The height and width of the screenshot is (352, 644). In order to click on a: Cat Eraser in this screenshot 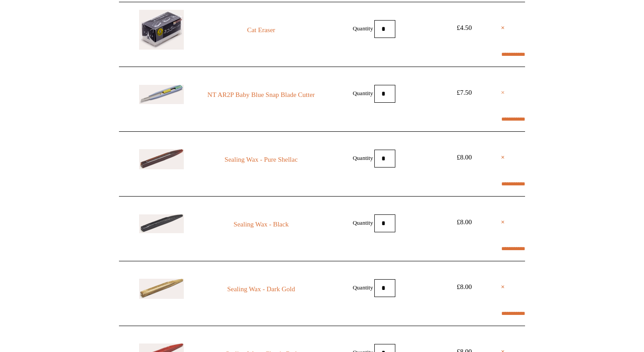, I will do `click(261, 30)`.